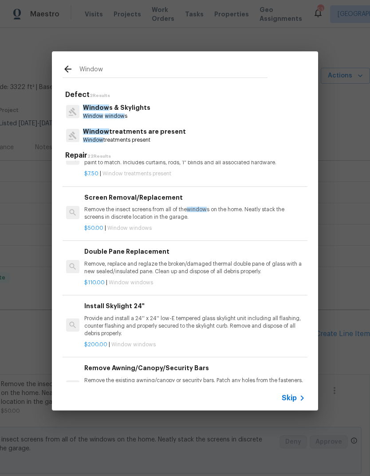 This screenshot has width=370, height=476. I want to click on span: $110.00, so click(94, 283).